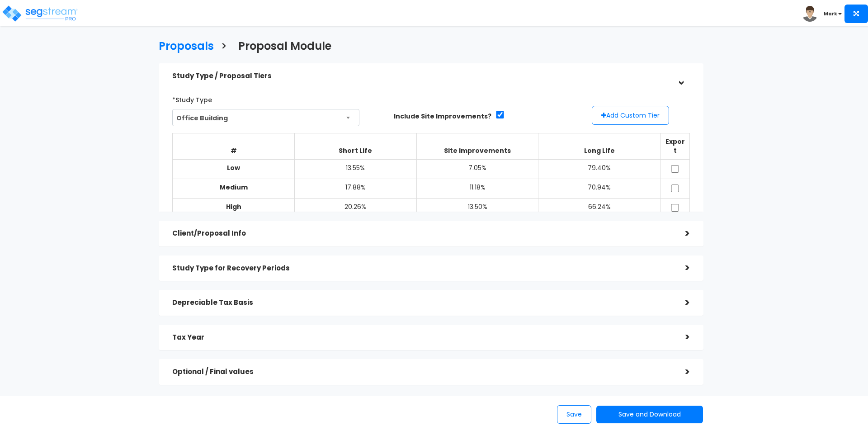  I want to click on b: Mark, so click(831, 14).